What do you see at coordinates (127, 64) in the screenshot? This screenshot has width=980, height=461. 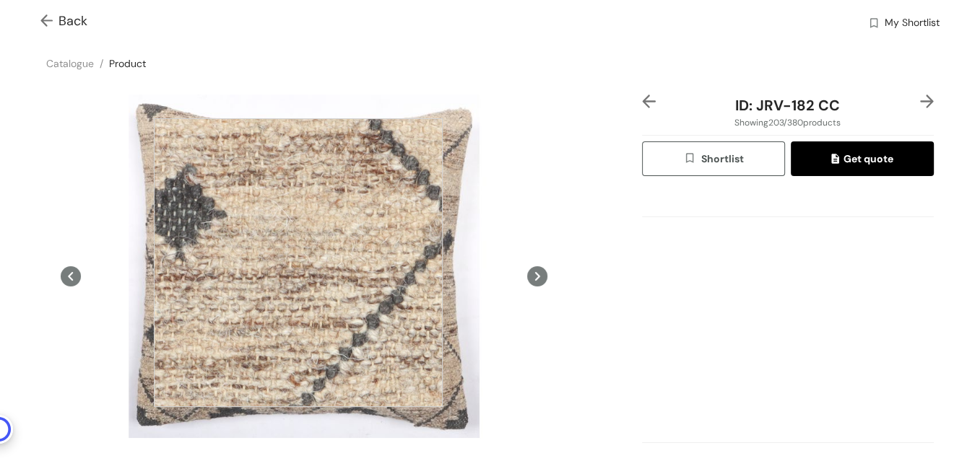 I see `a: Product` at bounding box center [127, 64].